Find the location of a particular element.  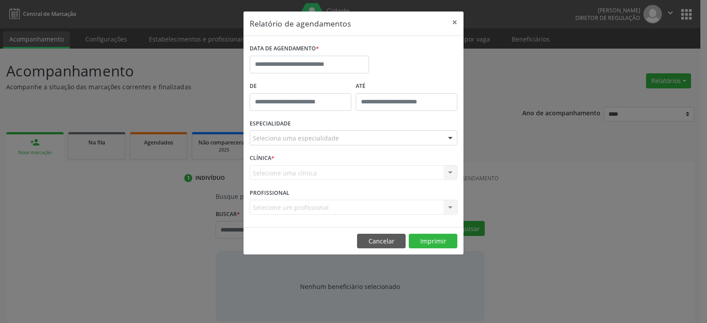

button: Imprimir is located at coordinates (433, 241).